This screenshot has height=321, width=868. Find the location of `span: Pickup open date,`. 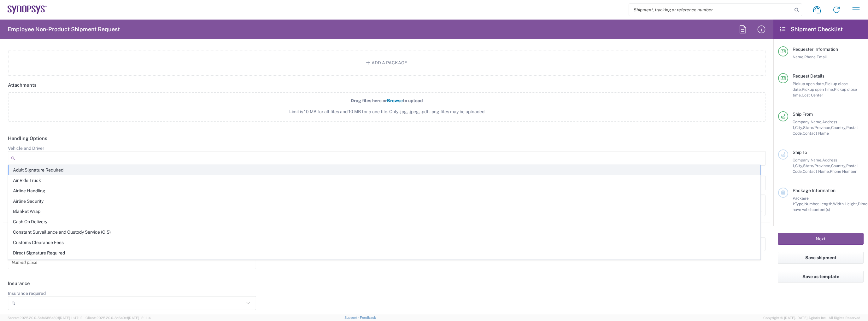

span: Pickup open date, is located at coordinates (808, 83).